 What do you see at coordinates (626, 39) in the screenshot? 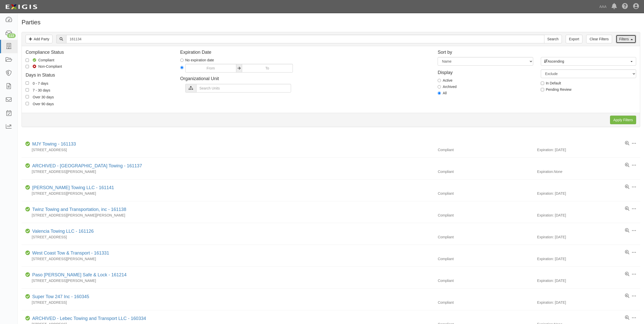
I see `a: Filters` at bounding box center [626, 39].